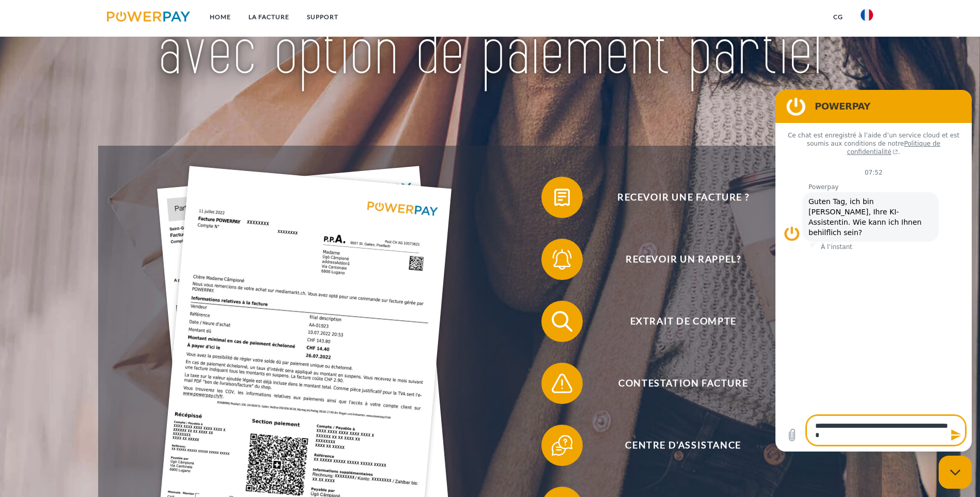 This screenshot has height=497, width=980. I want to click on img: fr, so click(867, 15).